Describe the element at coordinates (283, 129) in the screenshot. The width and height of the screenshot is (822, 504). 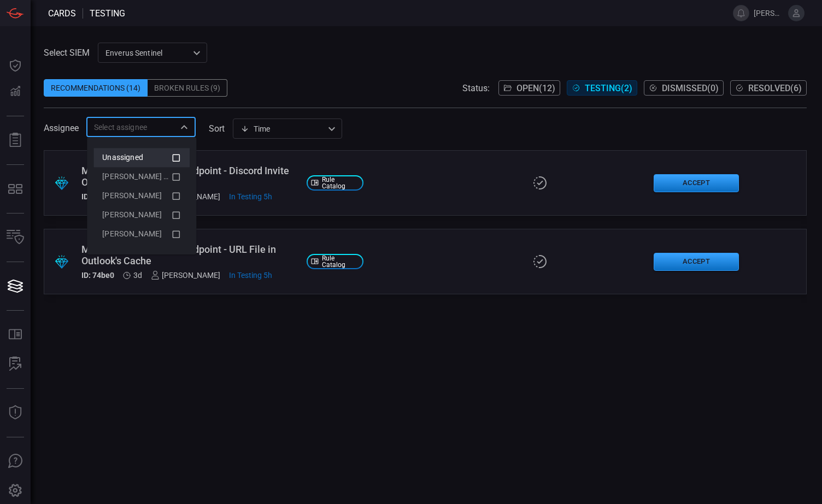
I see `div: Time` at that location.